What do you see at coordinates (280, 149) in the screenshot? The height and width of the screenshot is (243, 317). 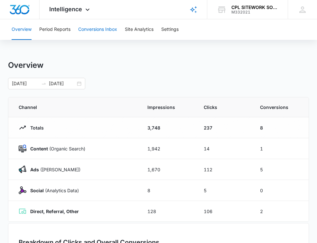 I see `td: 1` at bounding box center [280, 149].